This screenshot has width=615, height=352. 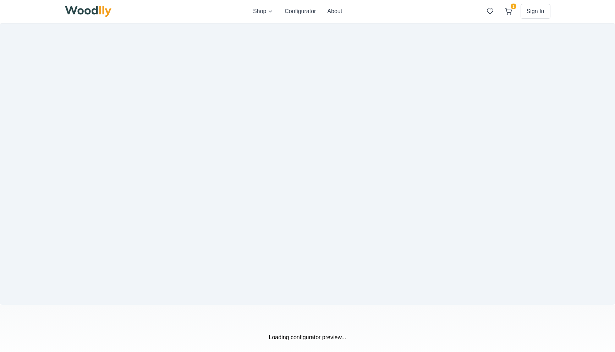 I want to click on button: Configurator, so click(x=300, y=11).